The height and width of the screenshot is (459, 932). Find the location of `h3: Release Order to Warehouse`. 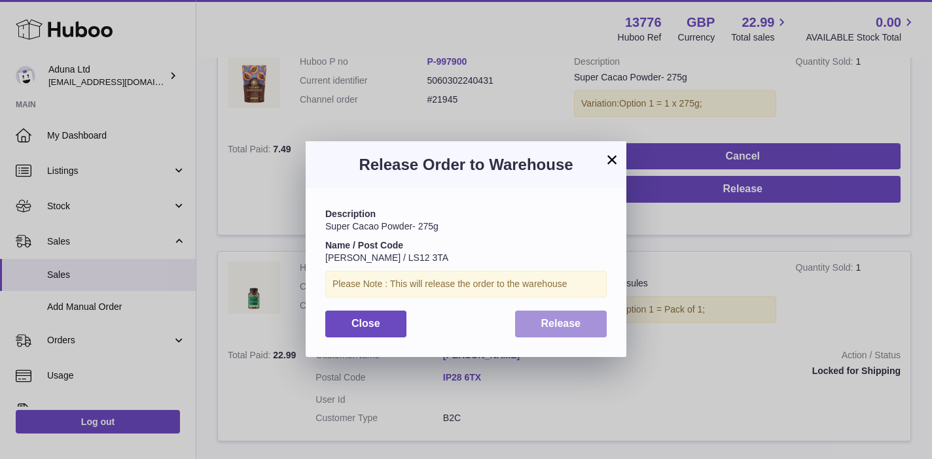

h3: Release Order to Warehouse is located at coordinates (466, 165).